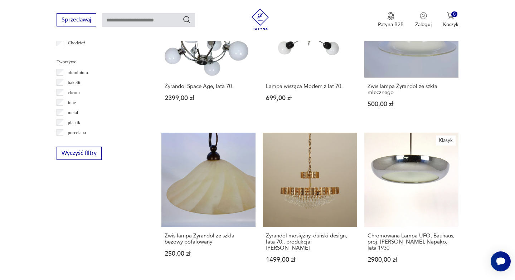 This screenshot has height=280, width=515. Describe the element at coordinates (76, 20) in the screenshot. I see `button: Sprzedawaj` at that location.